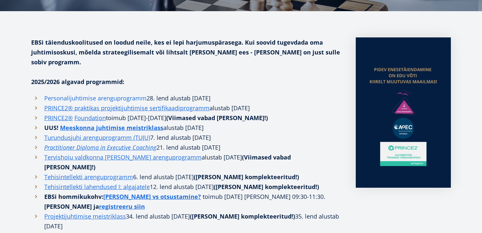 The width and height of the screenshot is (482, 233). What do you see at coordinates (186, 52) in the screenshot?
I see `strong: EBSi täienduskoolitused on loodud neile, kes ei lepi harjumuspärasega. Kui soovid tugevdada oma j...` at bounding box center [186, 52].